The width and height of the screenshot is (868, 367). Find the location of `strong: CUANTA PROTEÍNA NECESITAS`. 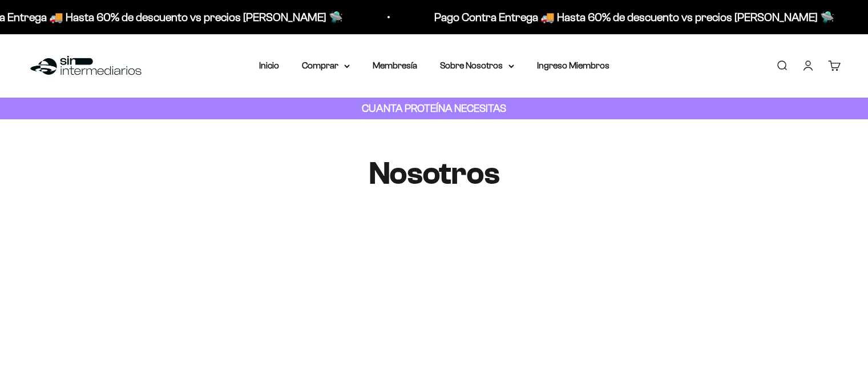

strong: CUANTA PROTEÍNA NECESITAS is located at coordinates (434, 108).